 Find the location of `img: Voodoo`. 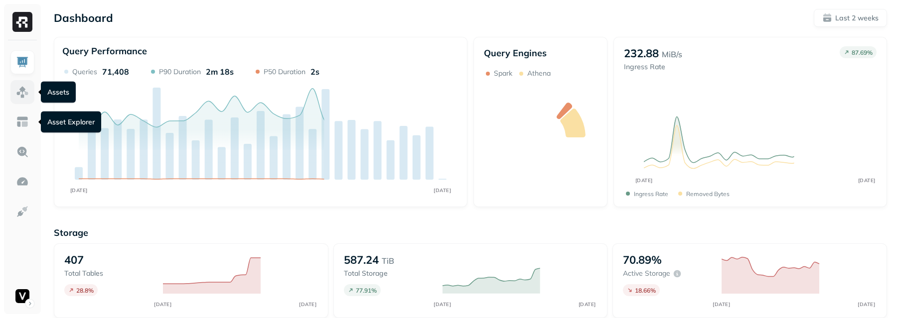

img: Voodoo is located at coordinates (22, 297).